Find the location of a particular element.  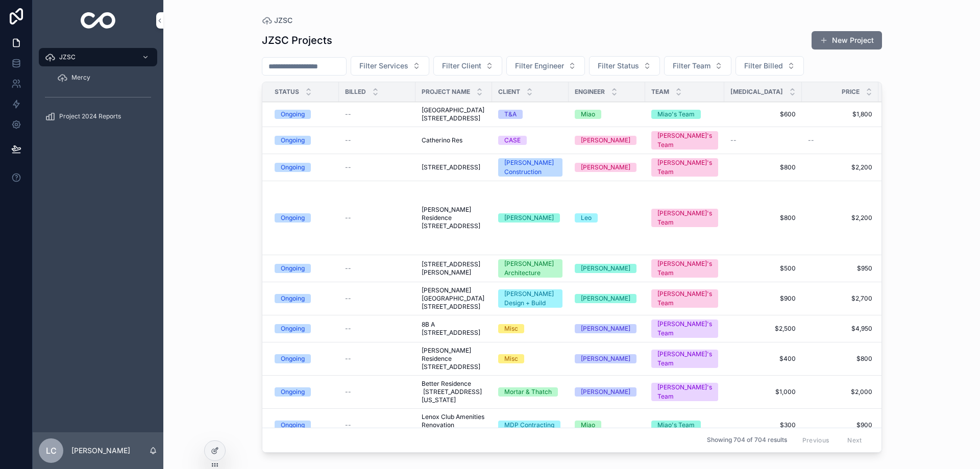

a: Mortar & Thatch is located at coordinates (531, 392).